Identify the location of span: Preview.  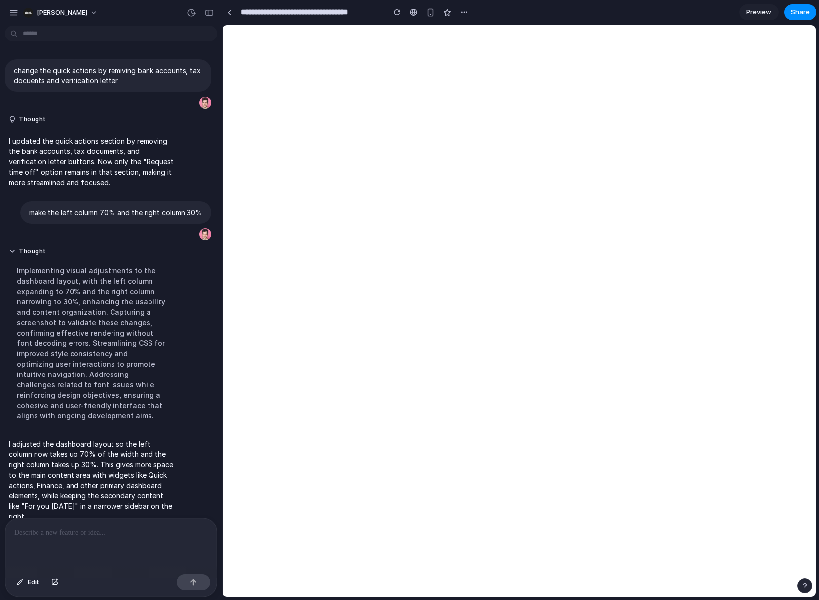
(759, 12).